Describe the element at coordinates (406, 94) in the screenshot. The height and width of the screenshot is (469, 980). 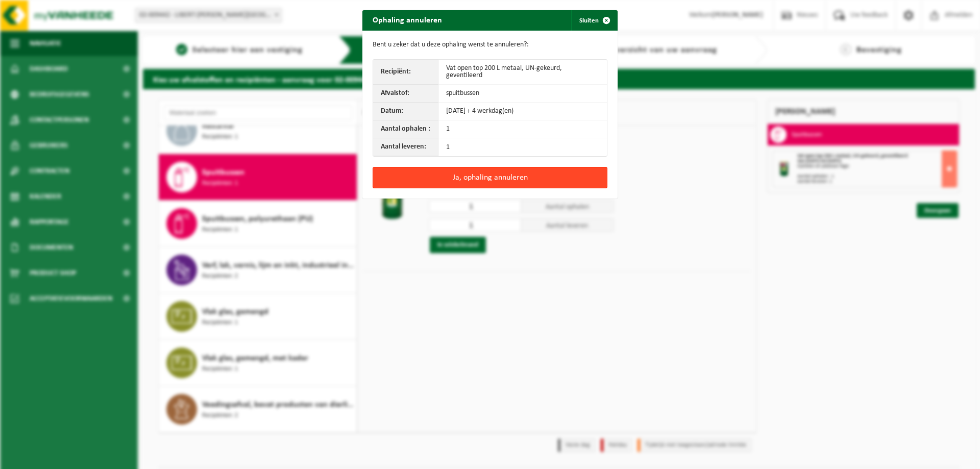
I see `th: Afvalstof:` at that location.